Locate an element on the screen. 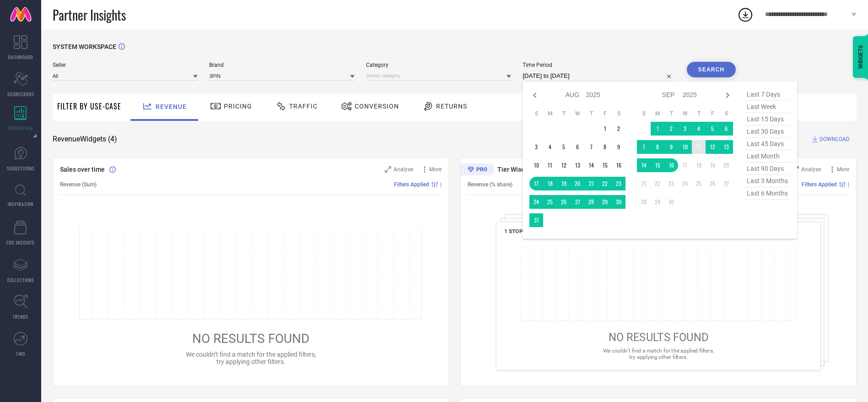  td: Fri Sep 26 2025 is located at coordinates (713, 184).